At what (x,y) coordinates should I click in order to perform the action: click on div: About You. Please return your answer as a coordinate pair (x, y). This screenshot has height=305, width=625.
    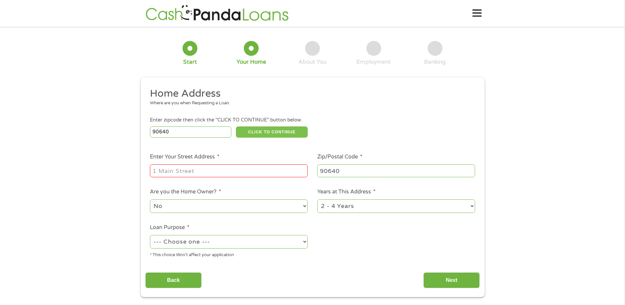
    Looking at the image, I should click on (312, 62).